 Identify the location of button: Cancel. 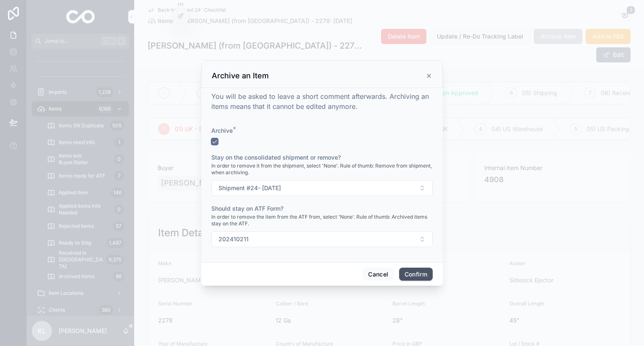
(378, 274).